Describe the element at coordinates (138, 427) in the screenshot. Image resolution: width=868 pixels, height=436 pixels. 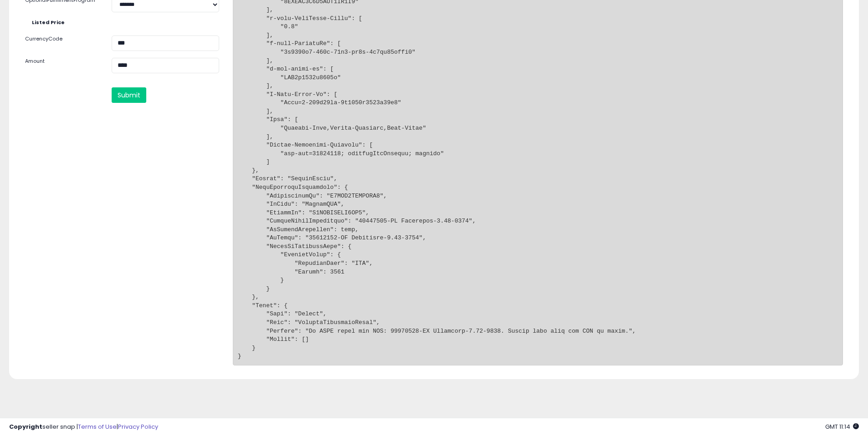
I see `a: Privacy Policy` at that location.